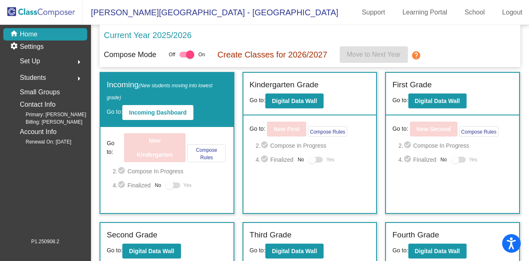 This screenshot has width=529, height=261. What do you see at coordinates (412, 85) in the screenshot?
I see `label: First Grade` at bounding box center [412, 85].